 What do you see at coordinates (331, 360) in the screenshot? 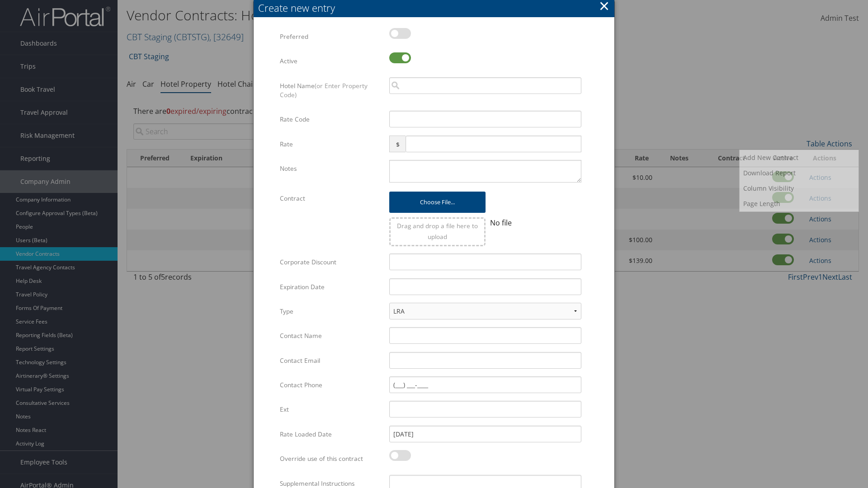
I see `label: Contact Email` at bounding box center [331, 360].